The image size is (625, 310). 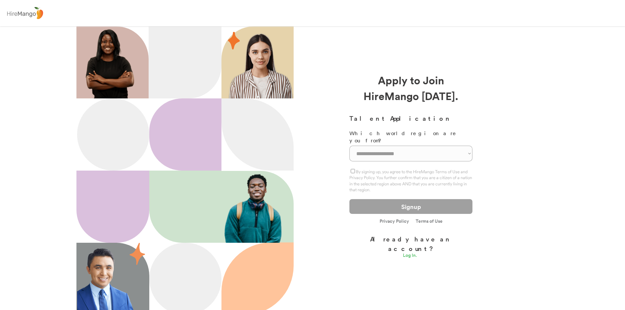 I want to click on h3: Talent Application, so click(x=411, y=118).